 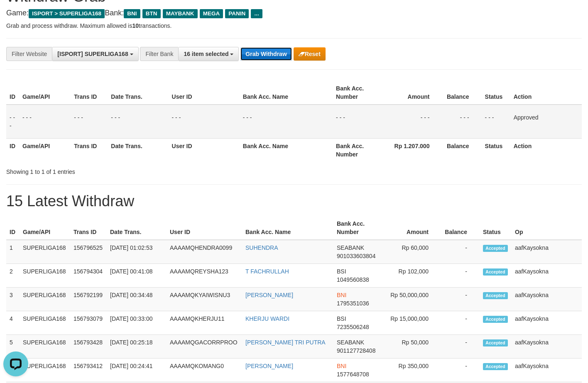 I want to click on td: Rp 15,000,000, so click(x=411, y=323).